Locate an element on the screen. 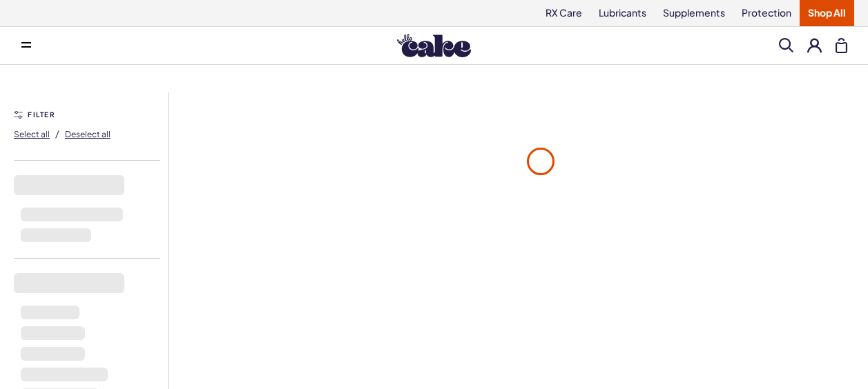 This screenshot has height=389, width=868. button: Deselect all is located at coordinates (88, 134).